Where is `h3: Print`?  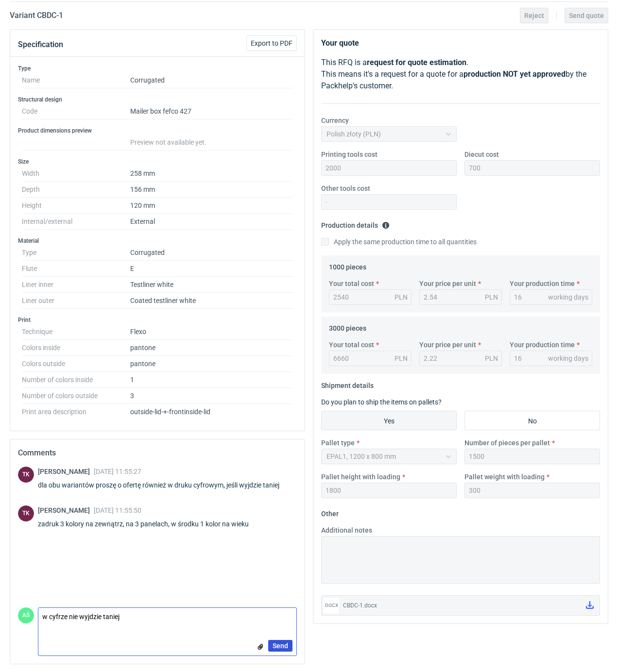 h3: Print is located at coordinates (157, 320).